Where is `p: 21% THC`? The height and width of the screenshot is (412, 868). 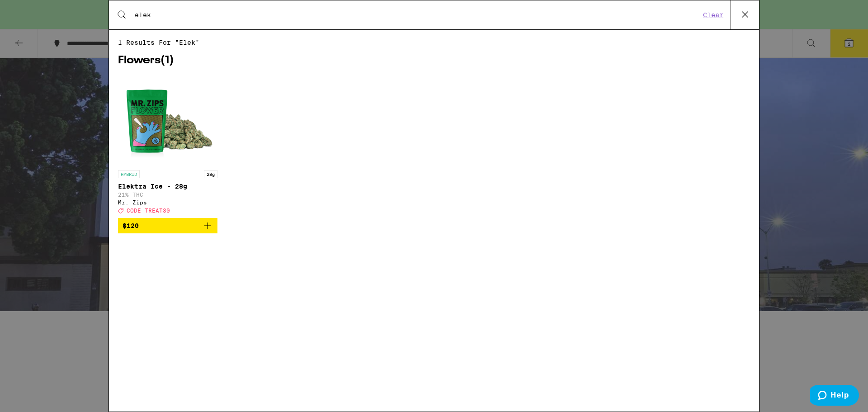
p: 21% THC is located at coordinates (168, 194).